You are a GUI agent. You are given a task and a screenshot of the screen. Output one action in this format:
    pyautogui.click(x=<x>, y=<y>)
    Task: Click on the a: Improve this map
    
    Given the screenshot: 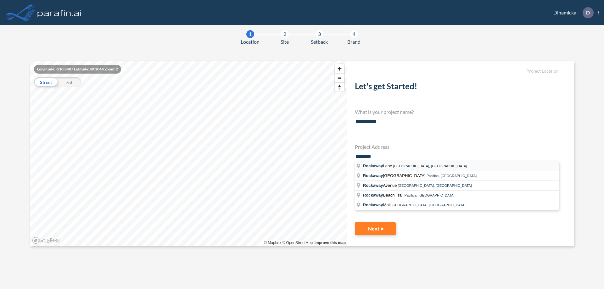 What is the action you would take?
    pyautogui.click(x=330, y=243)
    